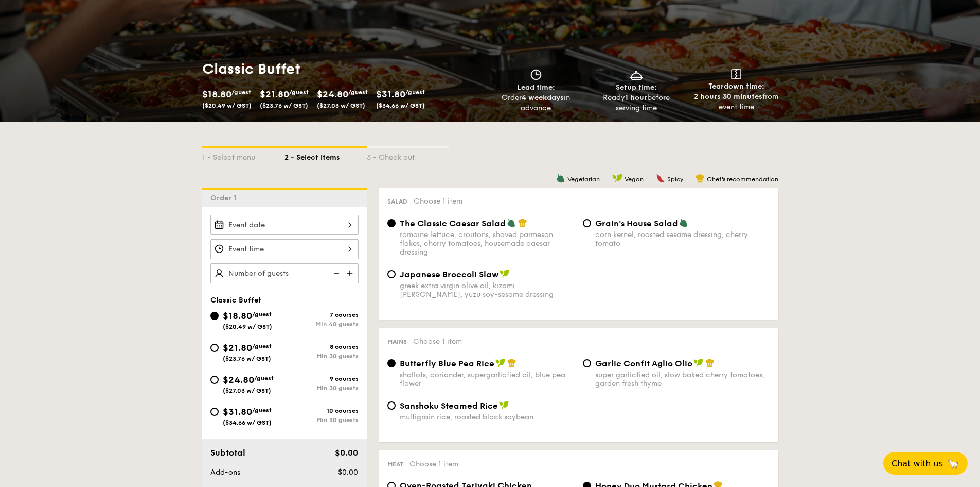 Image resolution: width=980 pixels, height=487 pixels. I want to click on button: Chat with us🦙, so click(926, 463).